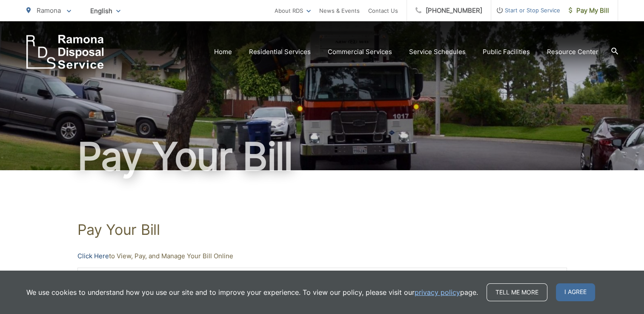 Image resolution: width=644 pixels, height=314 pixels. What do you see at coordinates (252, 293) in the screenshot?
I see `p: We use cookies to understand how you use our site and to improve your experience. To view our pol...` at bounding box center [252, 293].